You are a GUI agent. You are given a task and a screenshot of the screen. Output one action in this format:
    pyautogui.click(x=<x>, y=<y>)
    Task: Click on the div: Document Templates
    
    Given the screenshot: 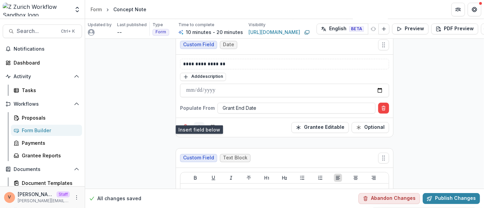 What is the action you would take?
    pyautogui.click(x=49, y=183)
    